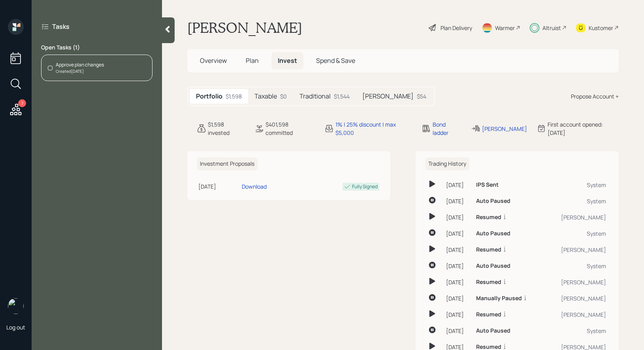 This screenshot has height=350, width=644. Describe the element at coordinates (61, 26) in the screenshot. I see `label: Tasks` at that location.